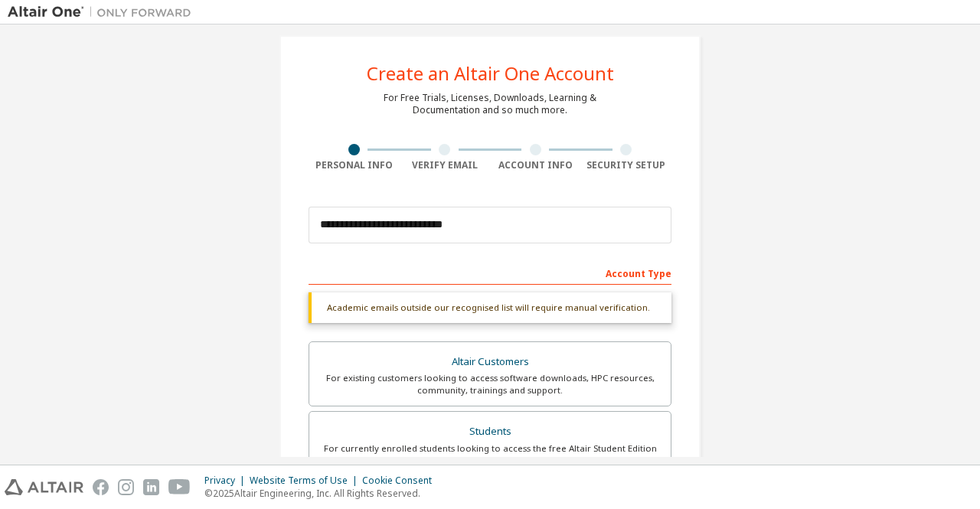 The width and height of the screenshot is (980, 509). What do you see at coordinates (490, 104) in the screenshot?
I see `div: For Free Trials, Licenses, Downloads, Learning & Documentation and so much more.` at bounding box center [490, 104].